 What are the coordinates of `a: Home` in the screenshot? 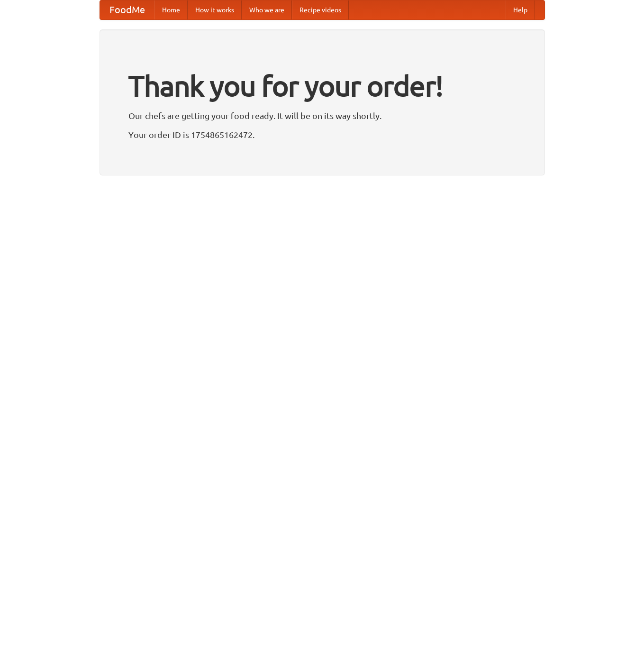 It's located at (171, 10).